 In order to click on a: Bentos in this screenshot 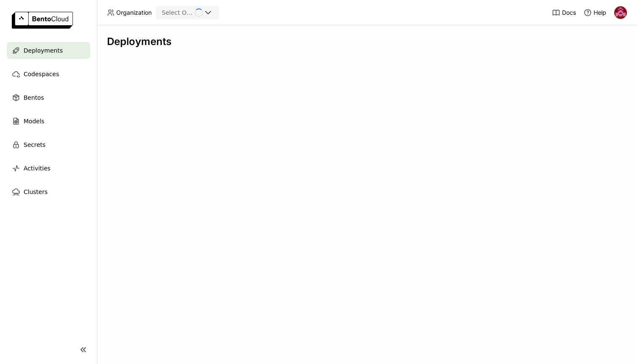, I will do `click(48, 98)`.